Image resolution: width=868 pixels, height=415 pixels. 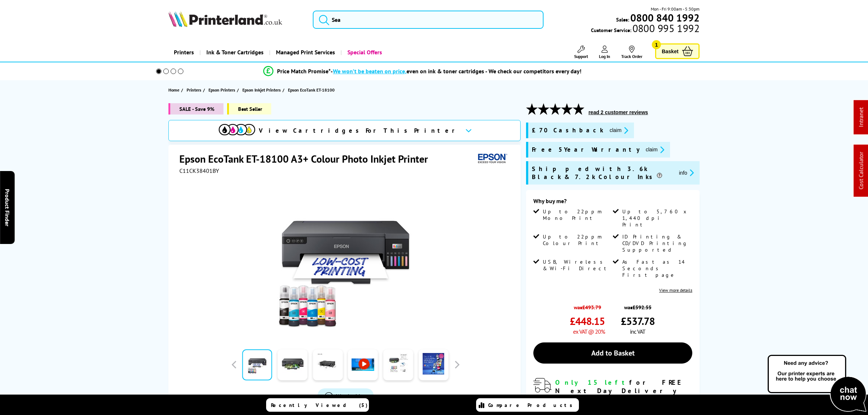 I want to click on strike: £493.79, so click(x=592, y=307).